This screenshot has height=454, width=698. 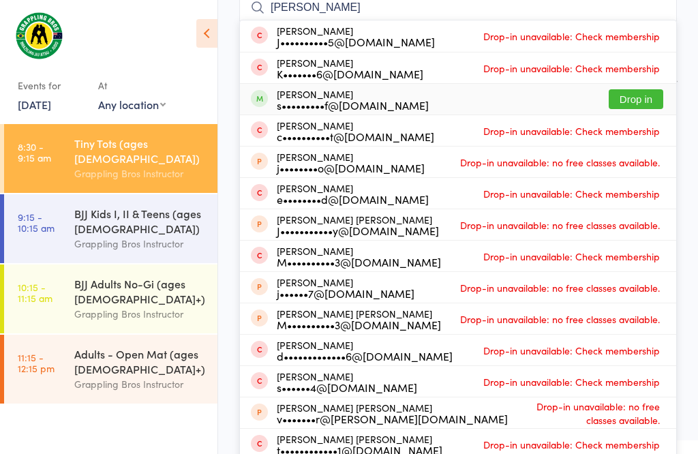 What do you see at coordinates (36, 222) in the screenshot?
I see `time: 9:15 - 10:15 am` at bounding box center [36, 222].